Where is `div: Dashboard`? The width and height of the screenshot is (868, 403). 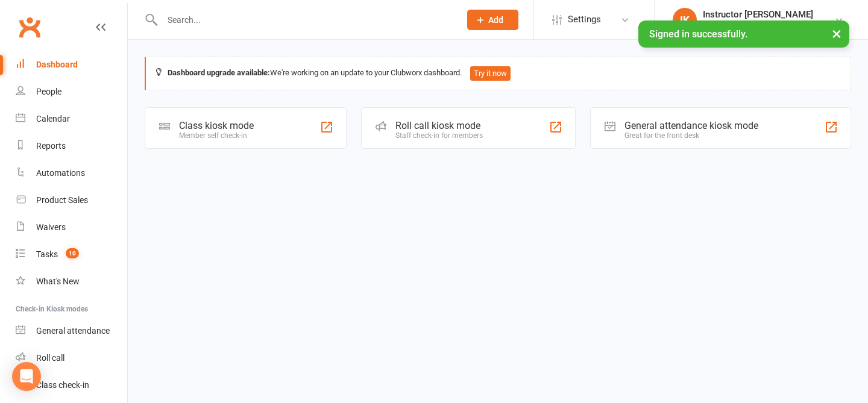
div: Dashboard is located at coordinates (57, 64).